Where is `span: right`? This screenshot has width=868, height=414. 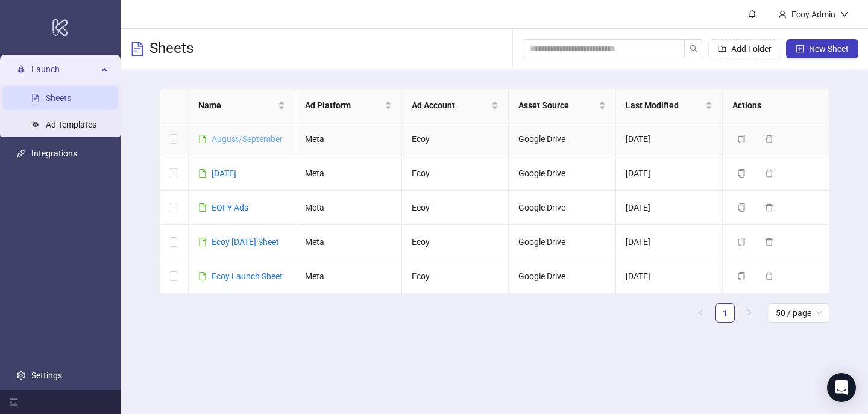
span: right is located at coordinates (749, 313).